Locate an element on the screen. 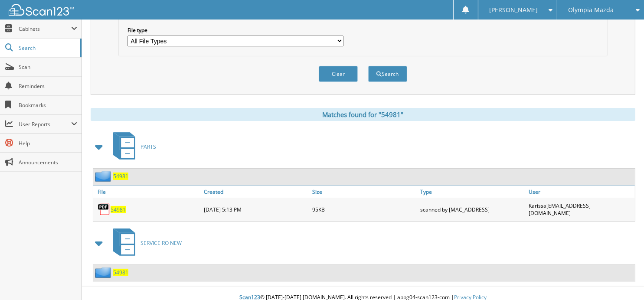 The height and width of the screenshot is (300, 644). span: Scan is located at coordinates (48, 67).